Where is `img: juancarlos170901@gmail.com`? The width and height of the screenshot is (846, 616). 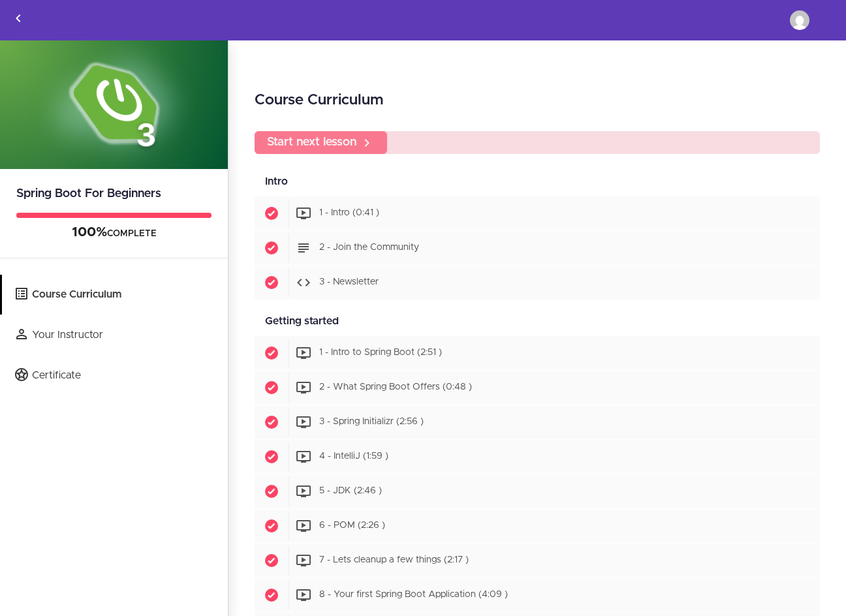
img: juancarlos170901@gmail.com is located at coordinates (800, 20).